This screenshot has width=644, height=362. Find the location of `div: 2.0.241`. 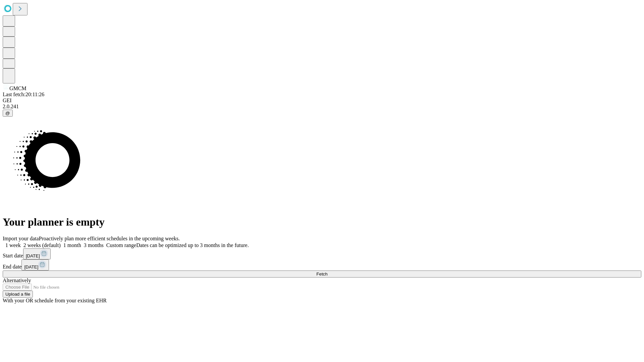

div: 2.0.241 is located at coordinates (322, 107).